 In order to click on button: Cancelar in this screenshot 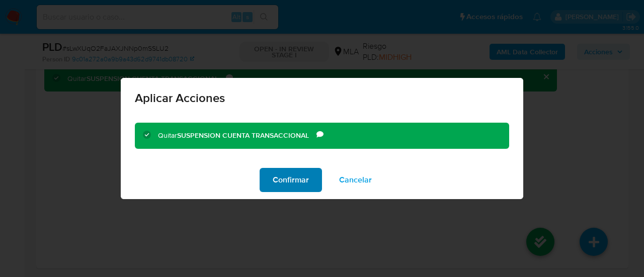, I will do `click(355, 180)`.